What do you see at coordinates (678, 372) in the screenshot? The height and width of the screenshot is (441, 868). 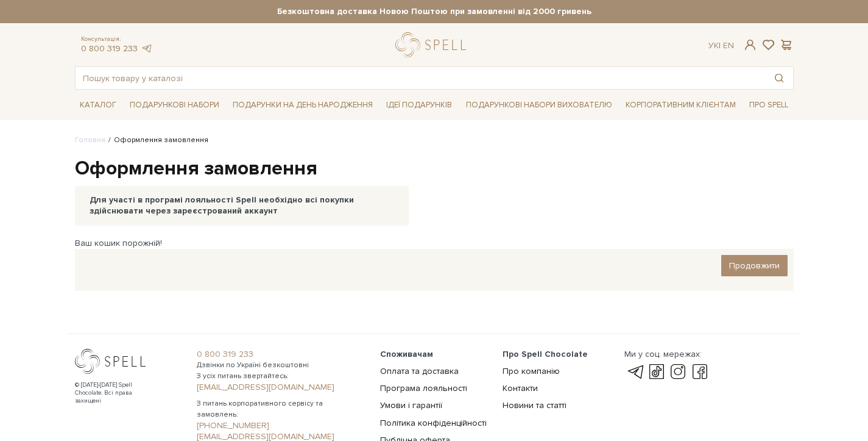 I see `a: instagram` at bounding box center [678, 372].